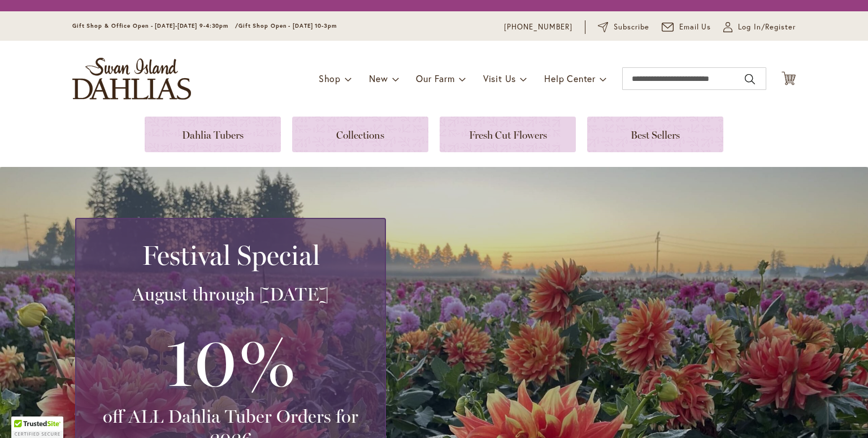 This screenshot has height=438, width=868. I want to click on h3: 10%, so click(230, 361).